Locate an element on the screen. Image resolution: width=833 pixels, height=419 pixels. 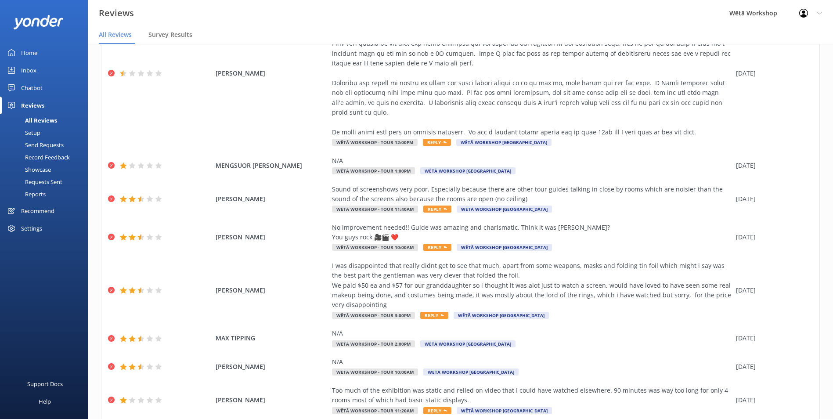
div: Support Docs is located at coordinates (45, 384).